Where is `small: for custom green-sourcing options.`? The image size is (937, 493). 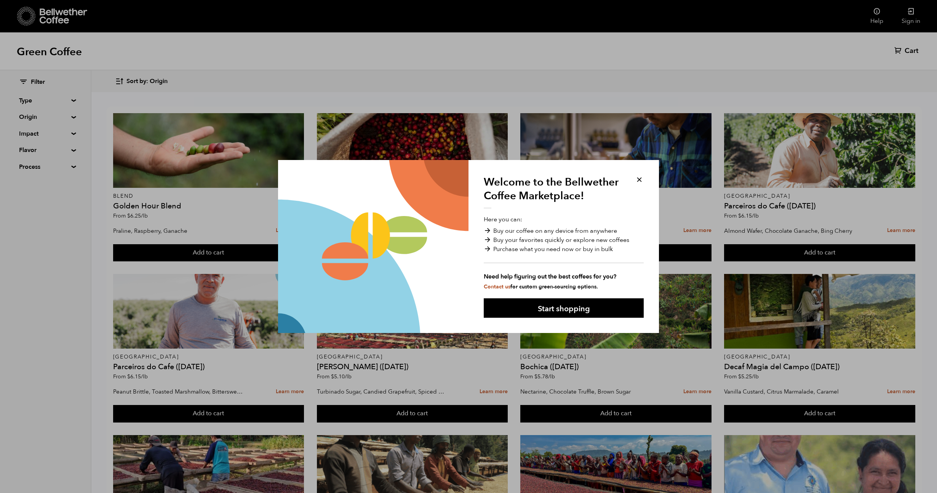
small: for custom green-sourcing options. is located at coordinates (541, 286).